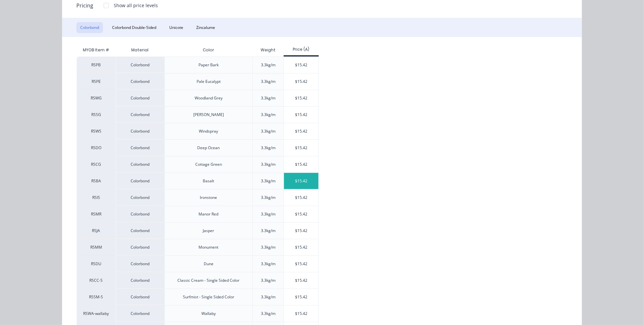 The image size is (644, 325). What do you see at coordinates (208, 81) in the screenshot?
I see `div: Pale Eucalypt` at bounding box center [208, 81].